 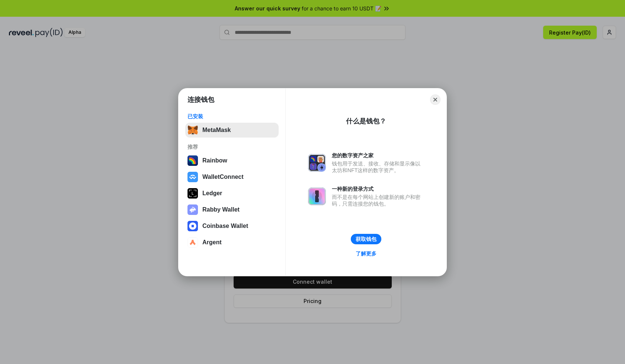 What do you see at coordinates (232, 147) in the screenshot?
I see `div: 推荐` at bounding box center [232, 147].